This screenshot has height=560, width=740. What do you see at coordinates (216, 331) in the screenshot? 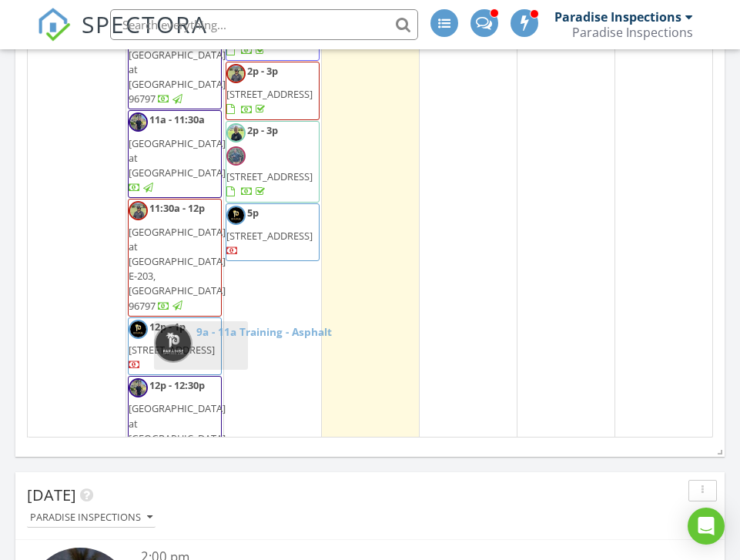
I see `span: 9a - 11a` at bounding box center [216, 331].